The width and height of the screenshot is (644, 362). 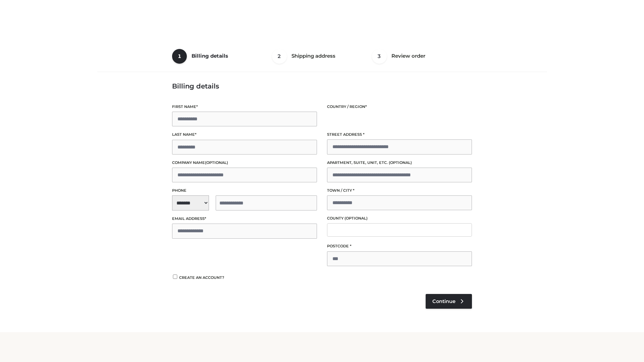 I want to click on label: Country / Region, so click(x=399, y=107).